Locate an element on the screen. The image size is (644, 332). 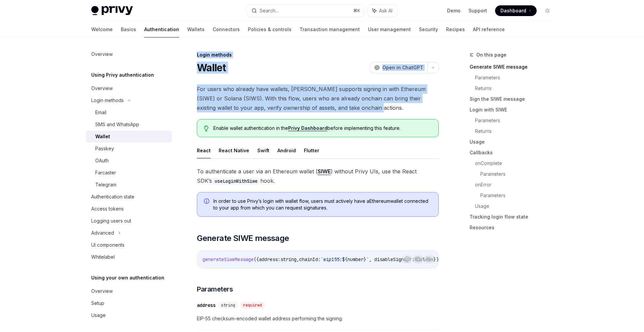
span: address: is located at coordinates (270, 260).